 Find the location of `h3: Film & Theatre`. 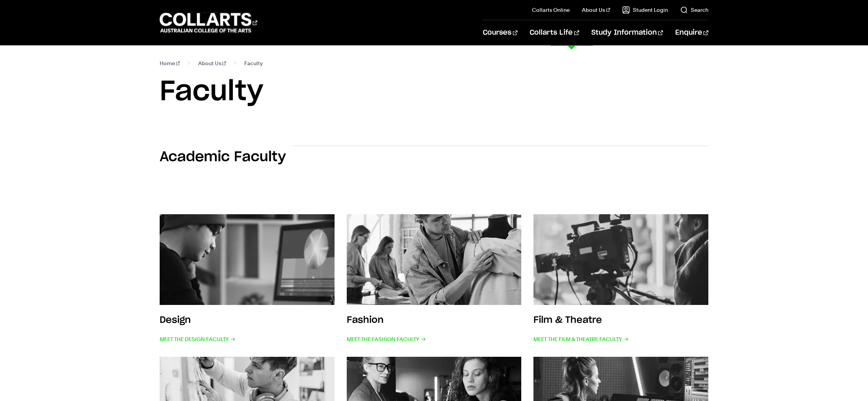

h3: Film & Theatre is located at coordinates (568, 321).